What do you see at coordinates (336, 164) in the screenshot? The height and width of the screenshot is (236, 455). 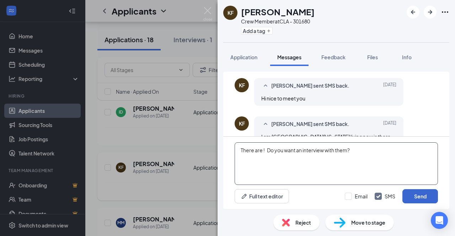 I see `textarea: There are ! Do you want an interview with them?` at bounding box center [336, 164].